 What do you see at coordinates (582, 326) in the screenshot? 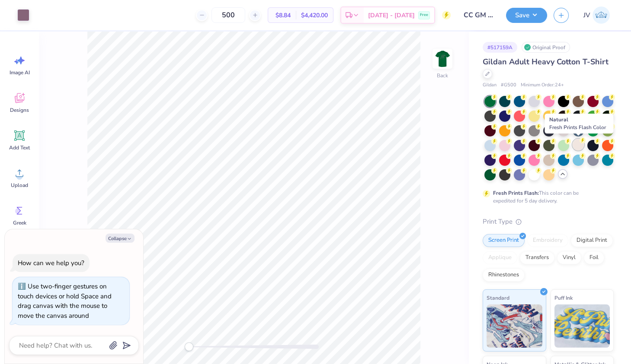
I see `img: Puff Ink` at bounding box center [582, 326].